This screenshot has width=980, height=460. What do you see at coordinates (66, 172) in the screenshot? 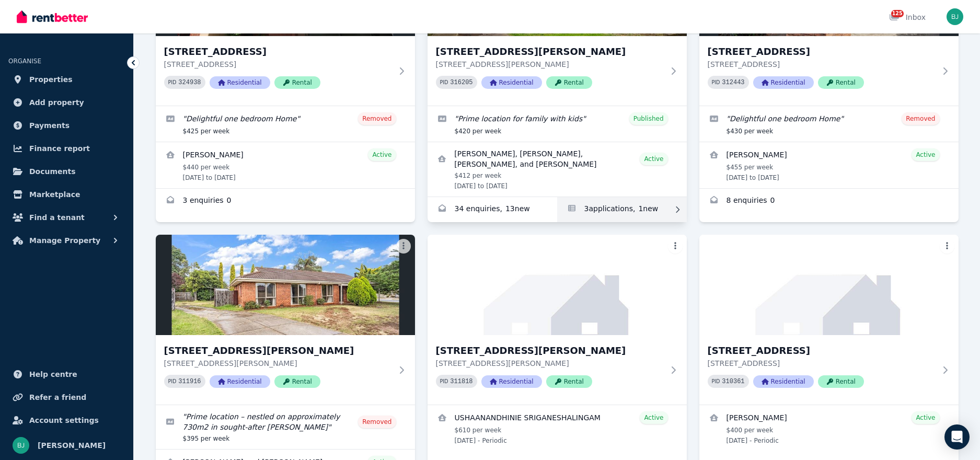
I see `a: Documents` at bounding box center [66, 172].